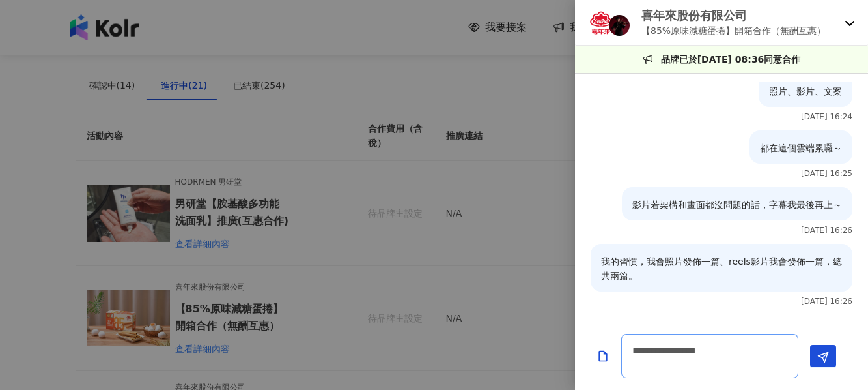 This screenshot has width=868, height=390. I want to click on p: 都在這個雲端累囉～, so click(801, 148).